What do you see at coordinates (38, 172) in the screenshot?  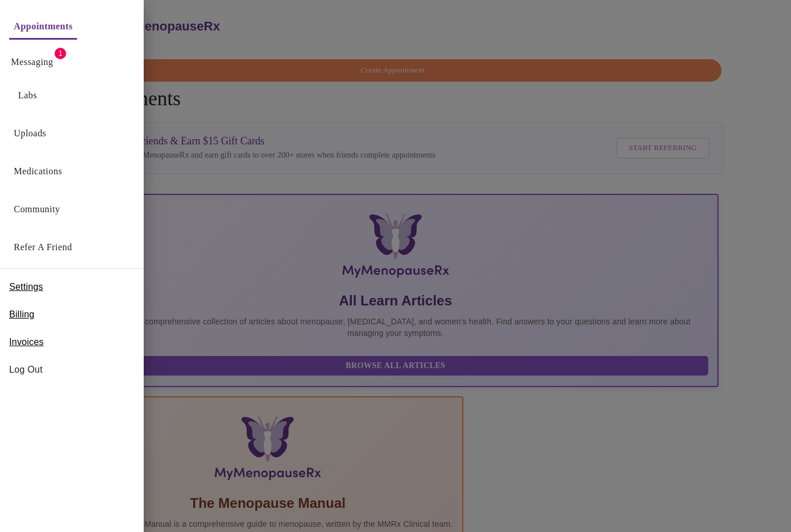 I see `a: Medications` at bounding box center [38, 172].